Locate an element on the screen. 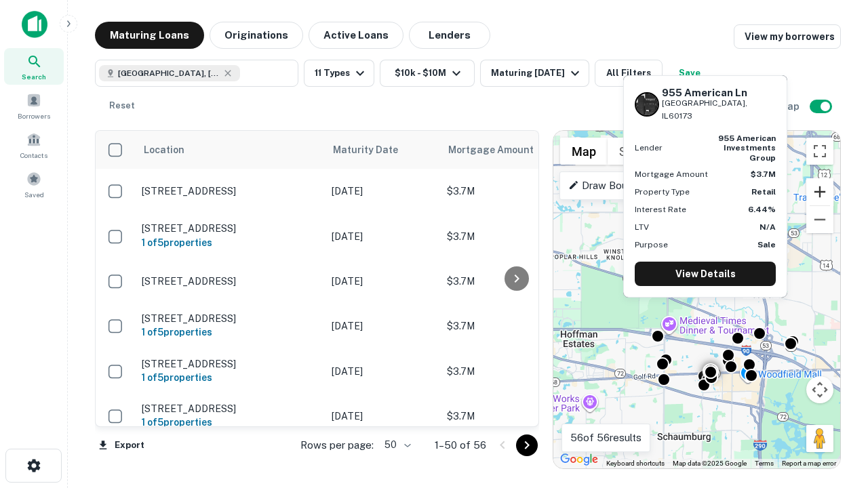 This screenshot has width=868, height=488. strong: 955 american investments group is located at coordinates (746, 148).